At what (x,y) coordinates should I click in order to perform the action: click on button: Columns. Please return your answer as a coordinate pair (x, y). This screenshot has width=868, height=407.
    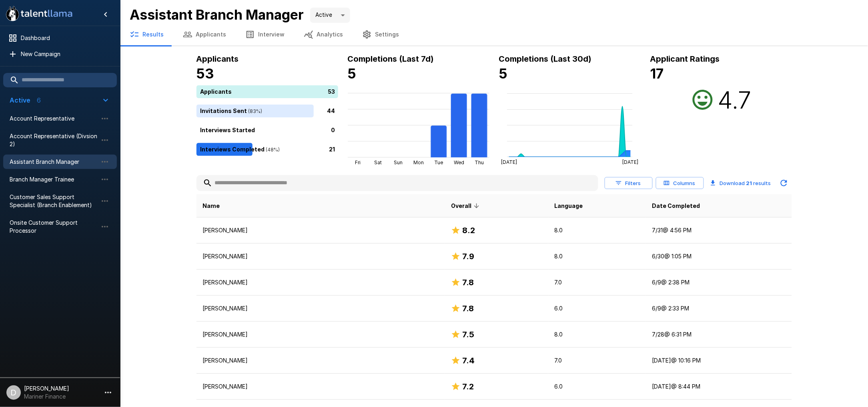
    Looking at the image, I should click on (680, 183).